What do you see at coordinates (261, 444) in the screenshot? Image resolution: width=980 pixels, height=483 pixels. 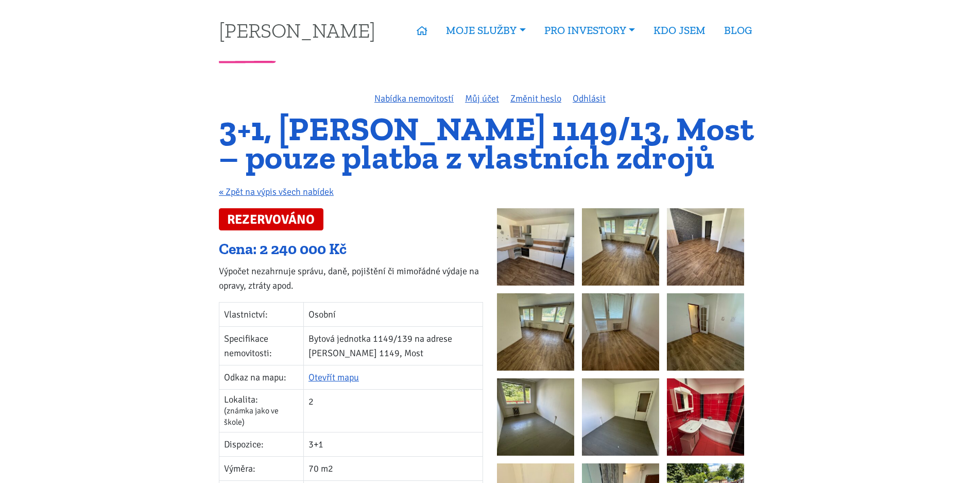 I see `td: Dispozice:` at bounding box center [261, 444].